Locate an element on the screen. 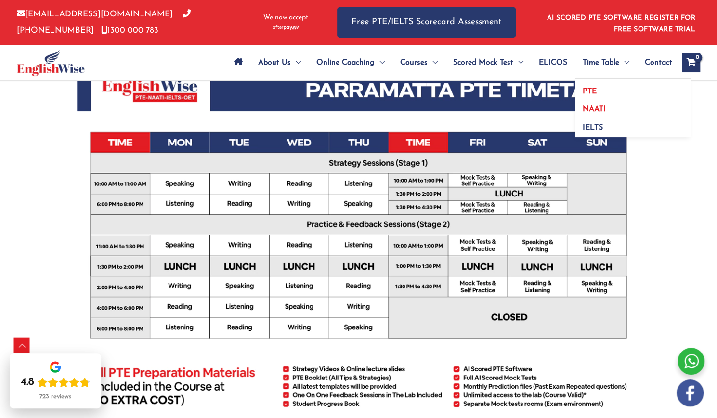 This screenshot has width=717, height=418. a: Online CoachingMenu Toggle is located at coordinates (351, 63).